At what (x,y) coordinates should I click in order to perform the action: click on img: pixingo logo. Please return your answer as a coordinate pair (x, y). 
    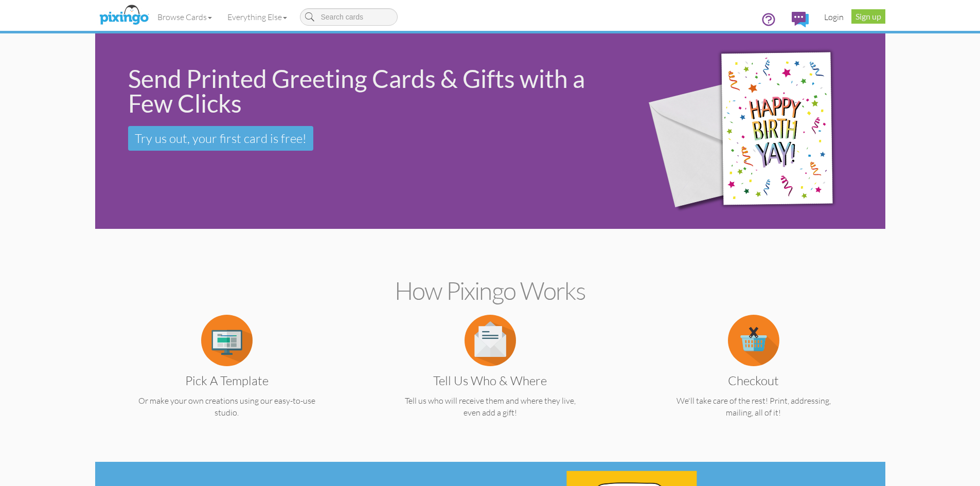
    Looking at the image, I should click on (124, 15).